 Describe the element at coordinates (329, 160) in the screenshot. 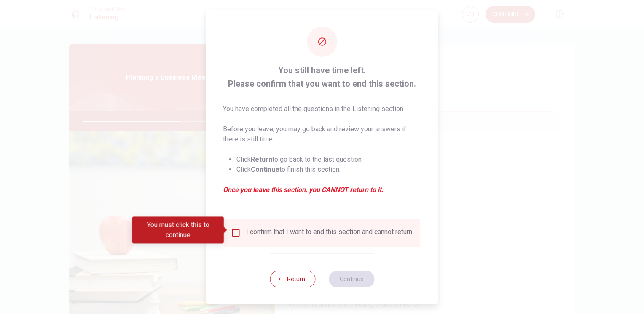

I see `li: Click to go back to the last question` at that location.